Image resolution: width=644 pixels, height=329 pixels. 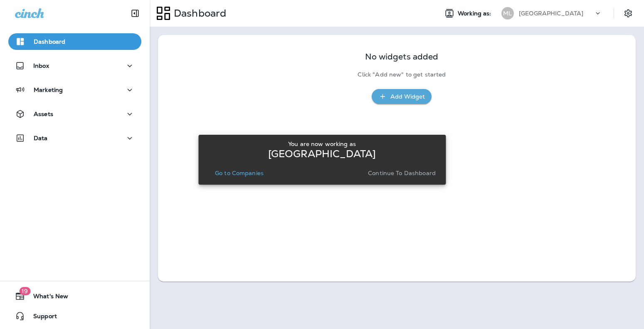 I want to click on p: You are now working as, so click(x=322, y=144).